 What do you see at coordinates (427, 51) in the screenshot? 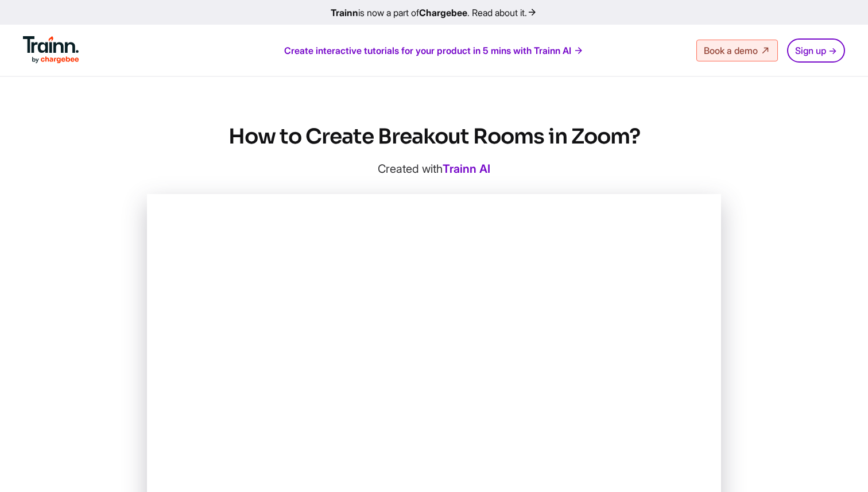
I see `span: Create interactive tutorials for your product in 5 mins with Trainn AI` at bounding box center [427, 51].